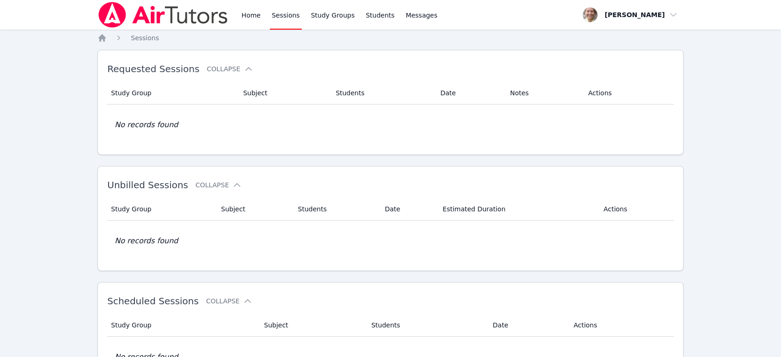  What do you see at coordinates (391, 38) in the screenshot?
I see `nav: Breadcrumb` at bounding box center [391, 38].